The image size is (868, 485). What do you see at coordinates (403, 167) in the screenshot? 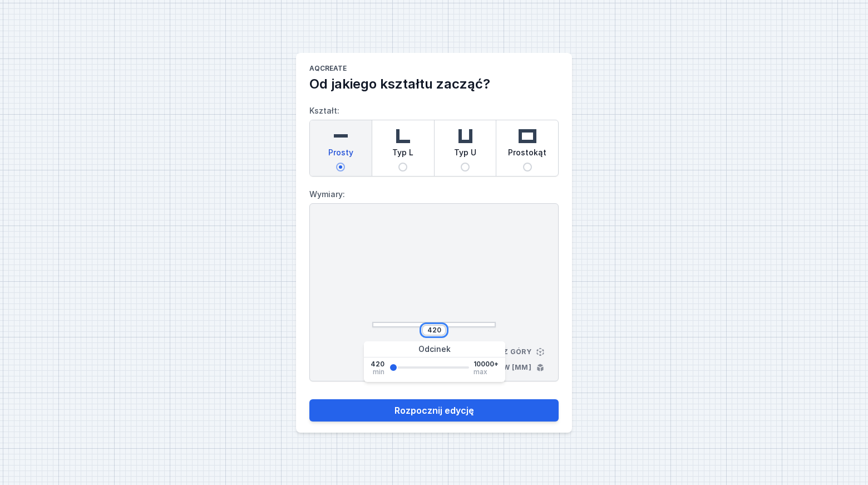
I see `input: Typ L` at bounding box center [403, 167].